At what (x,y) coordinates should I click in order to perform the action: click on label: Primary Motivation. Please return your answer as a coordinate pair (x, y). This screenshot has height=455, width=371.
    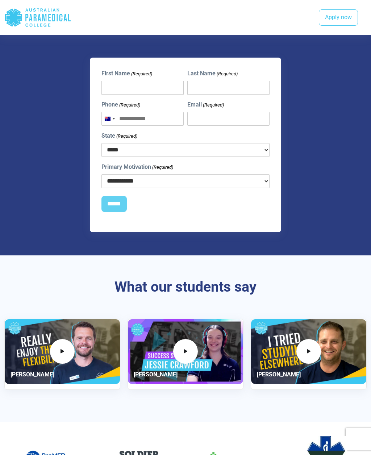
    Looking at the image, I should click on (137, 167).